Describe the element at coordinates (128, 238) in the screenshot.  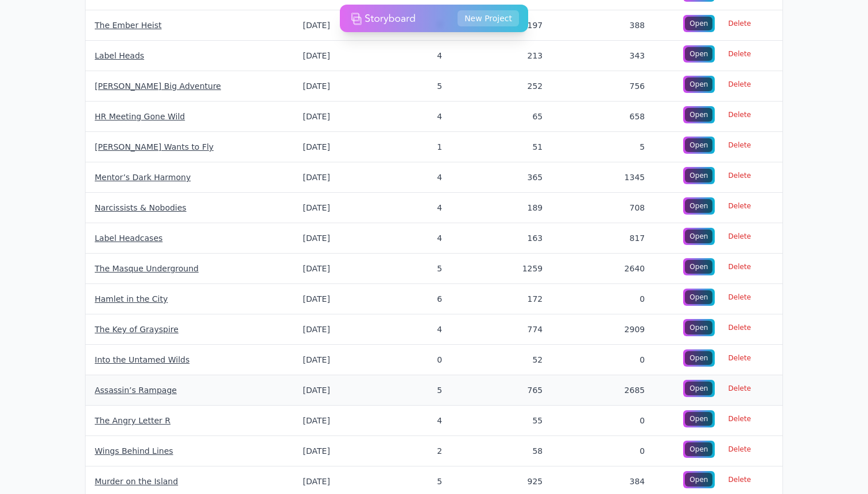
I see `a: Label Headcases` at that location.